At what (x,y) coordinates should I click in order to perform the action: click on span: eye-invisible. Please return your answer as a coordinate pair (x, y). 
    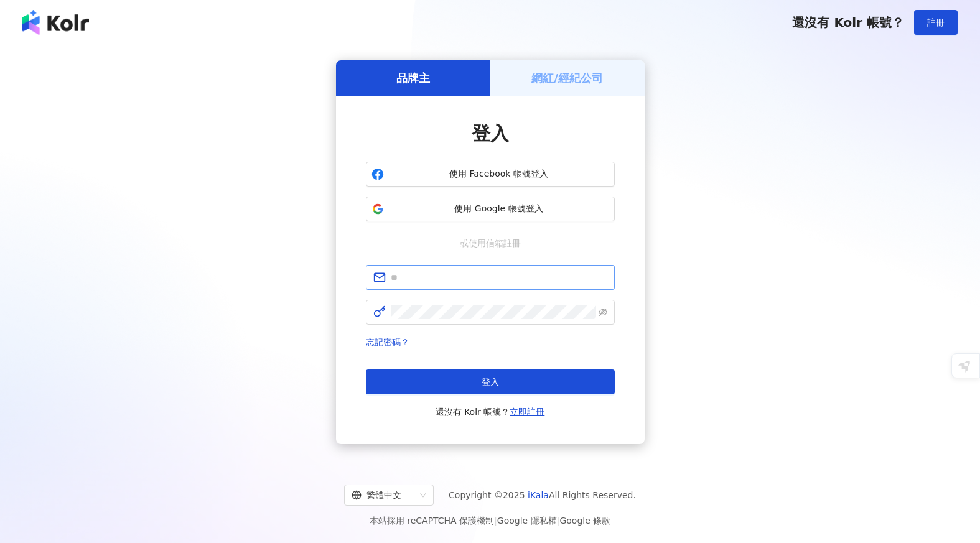
    Looking at the image, I should click on (603, 313).